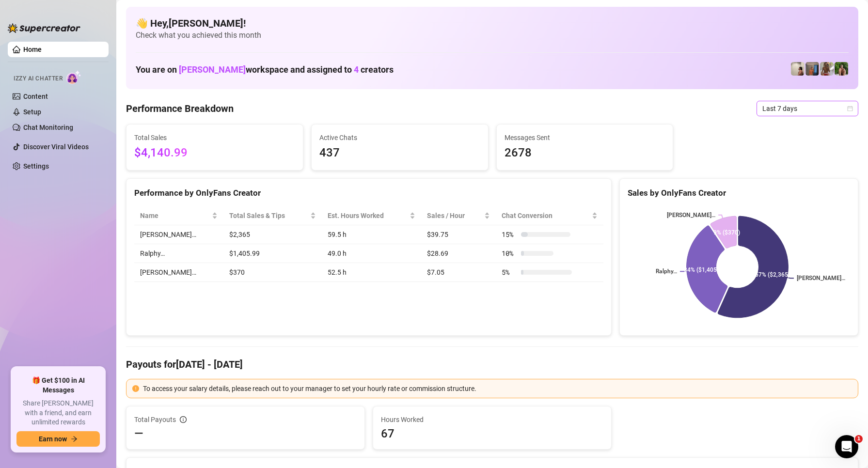 Image resolution: width=868 pixels, height=468 pixels. I want to click on span: Messages Sent, so click(585, 137).